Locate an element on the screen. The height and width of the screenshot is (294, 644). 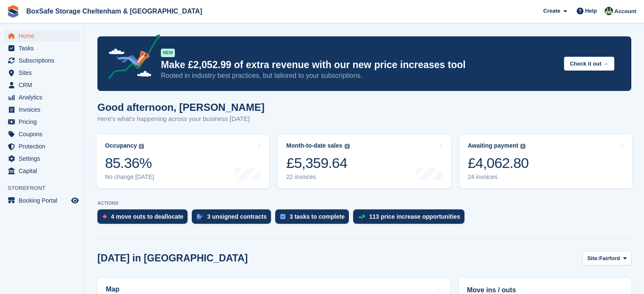
div: 85.36% is located at coordinates (130, 163).